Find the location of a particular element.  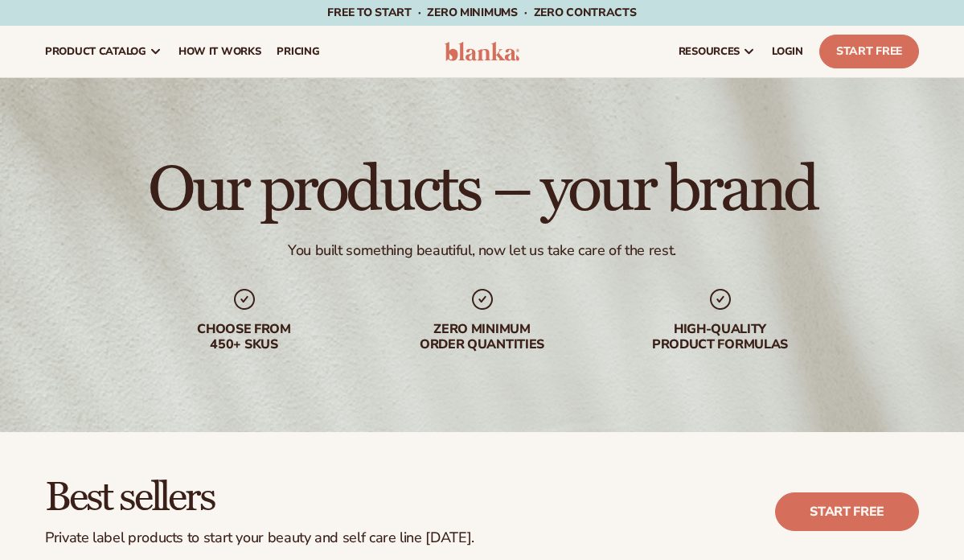

a: pricing is located at coordinates (297, 52).